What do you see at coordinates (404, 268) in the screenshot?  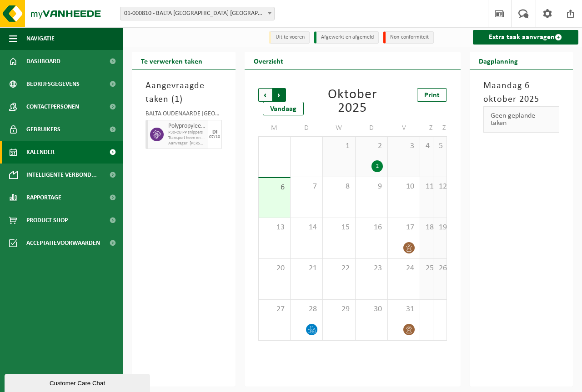 I see `span: 24` at bounding box center [404, 268].